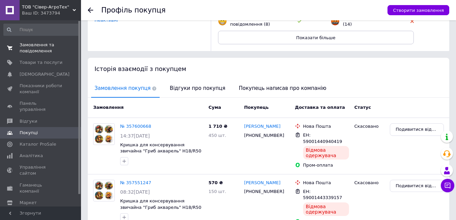  I want to click on span: 450 шт., so click(218, 135).